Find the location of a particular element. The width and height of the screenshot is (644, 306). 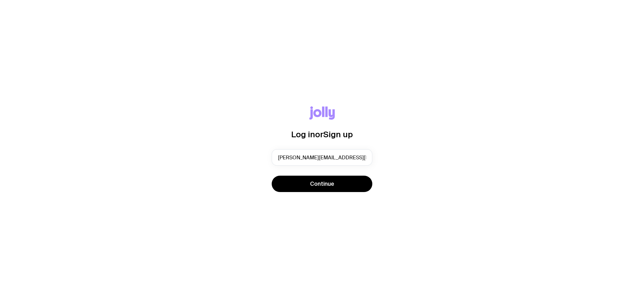

input: you@email.com is located at coordinates (322, 157).